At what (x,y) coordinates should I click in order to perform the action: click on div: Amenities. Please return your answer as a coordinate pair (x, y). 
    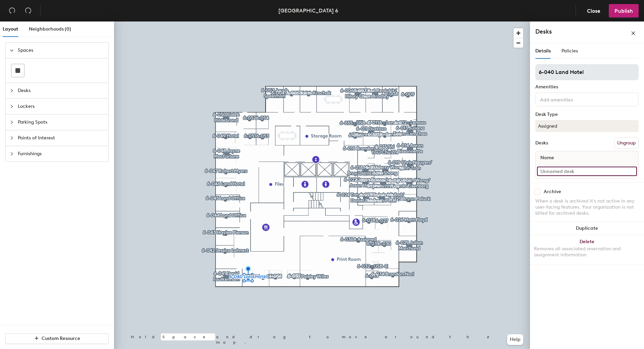
    Looking at the image, I should click on (587, 87).